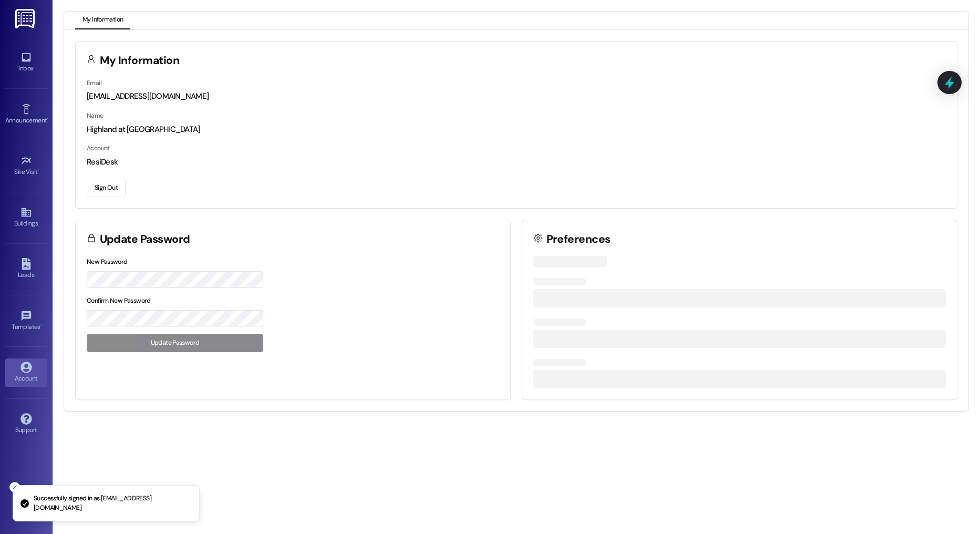 The height and width of the screenshot is (534, 980). I want to click on label: Account, so click(98, 148).